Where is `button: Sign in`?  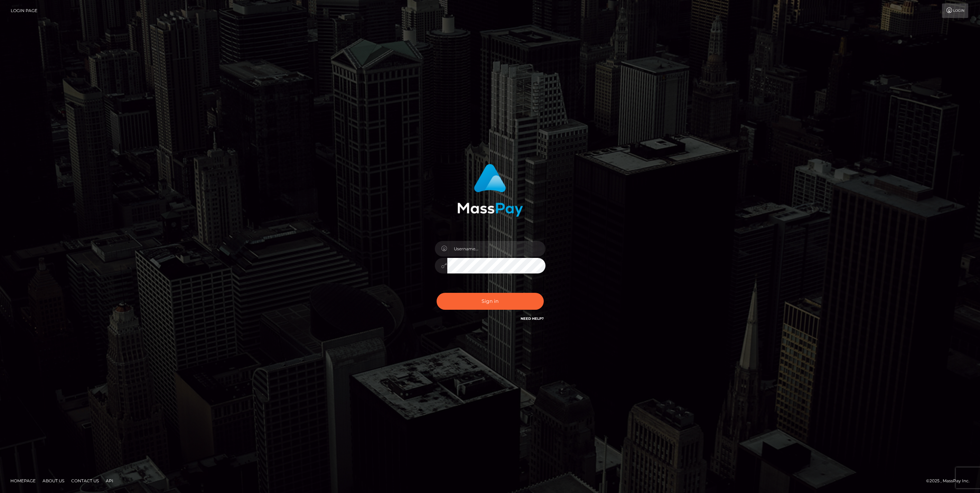 button: Sign in is located at coordinates (490, 301).